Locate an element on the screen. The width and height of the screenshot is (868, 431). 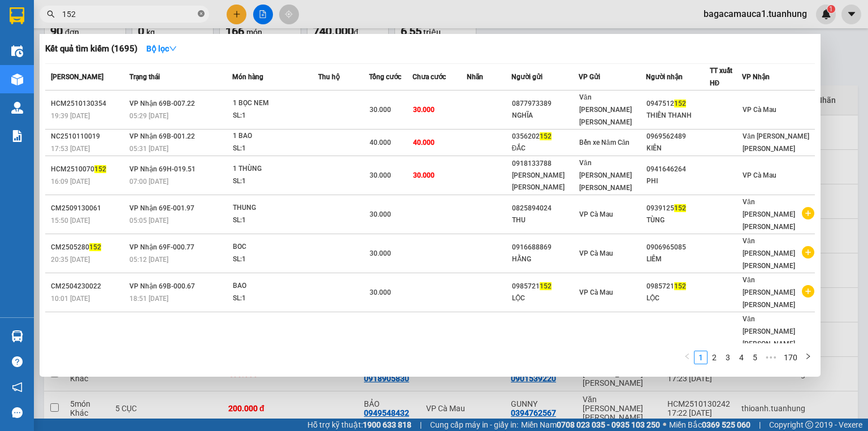
div: BAO is located at coordinates (275, 286).